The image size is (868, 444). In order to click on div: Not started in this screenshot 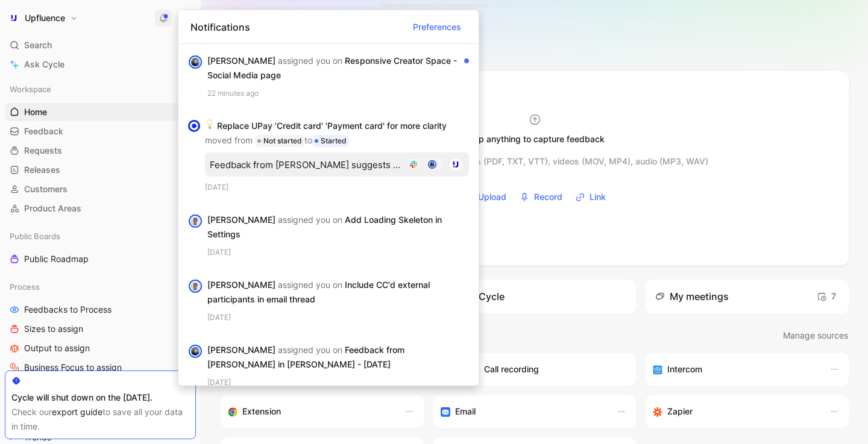, I will do `click(280, 141)`.